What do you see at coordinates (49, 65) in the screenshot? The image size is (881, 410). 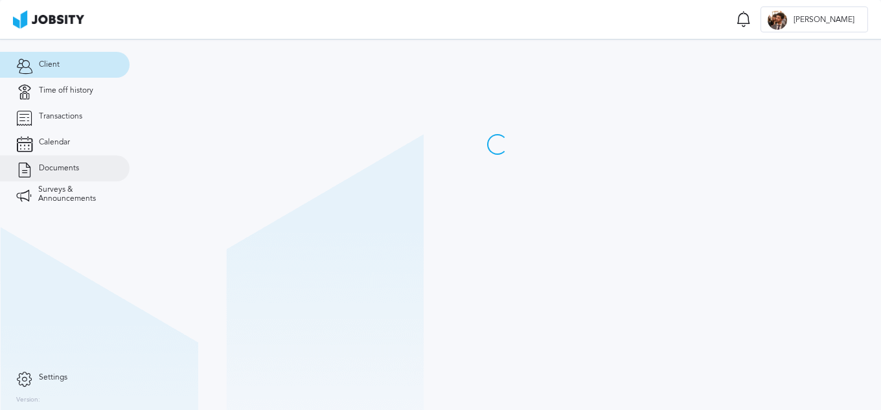 I see `span: Client` at bounding box center [49, 65].